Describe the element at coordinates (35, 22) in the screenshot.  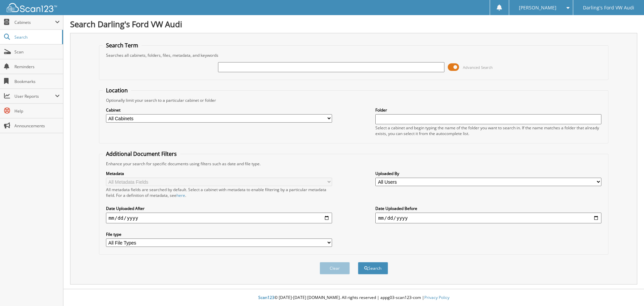
I see `span: Cabinets` at that location.